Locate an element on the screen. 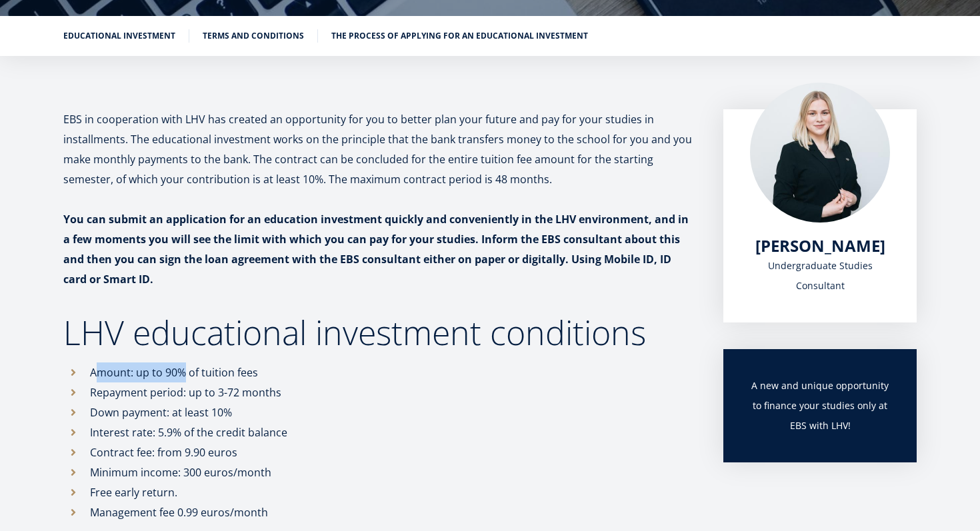 The image size is (980, 531). font: Interest rate: 5.9% of the credit balance is located at coordinates (189, 432).